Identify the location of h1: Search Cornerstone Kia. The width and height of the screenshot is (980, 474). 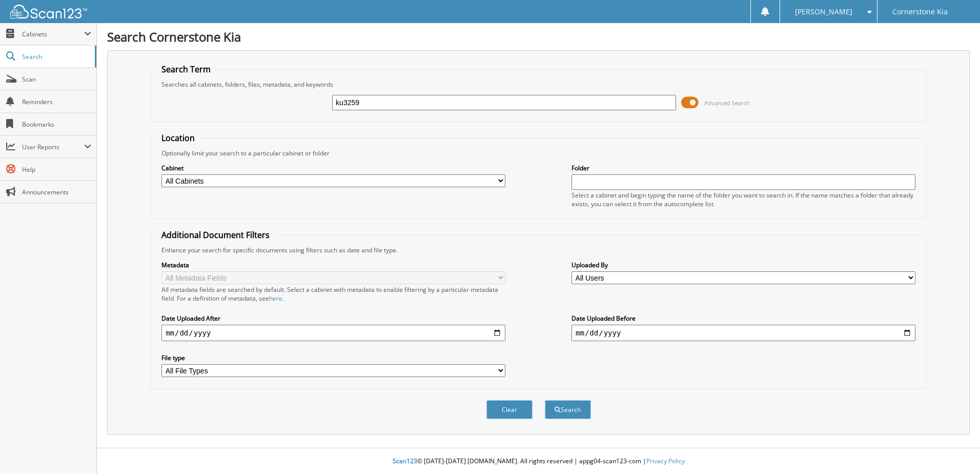
(538, 36).